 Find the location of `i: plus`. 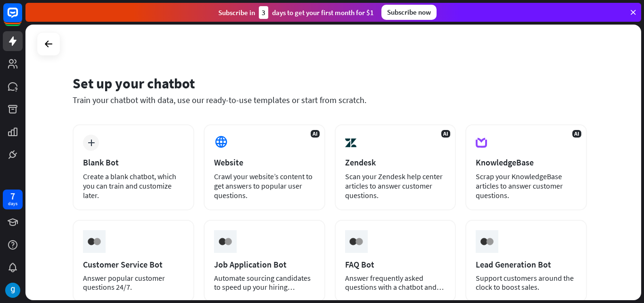

i: plus is located at coordinates (91, 143).